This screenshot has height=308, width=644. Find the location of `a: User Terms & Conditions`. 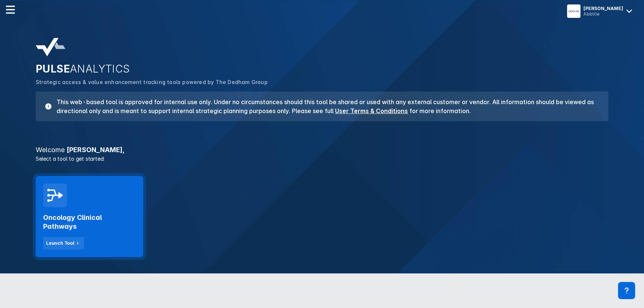

a: User Terms & Conditions is located at coordinates (371, 111).